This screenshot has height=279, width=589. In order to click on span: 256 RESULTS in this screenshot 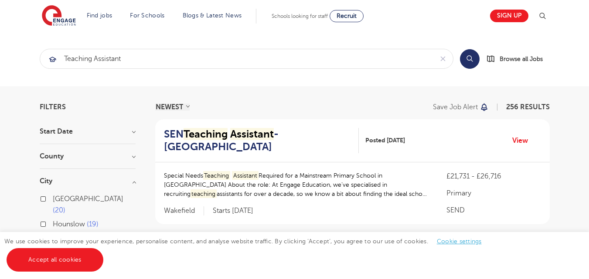, I will do `click(528, 107)`.